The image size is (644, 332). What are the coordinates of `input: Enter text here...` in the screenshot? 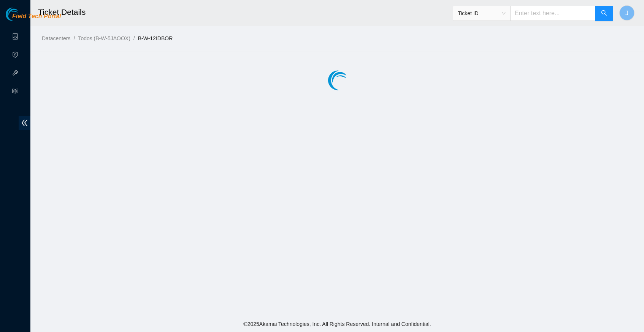 It's located at (553, 13).